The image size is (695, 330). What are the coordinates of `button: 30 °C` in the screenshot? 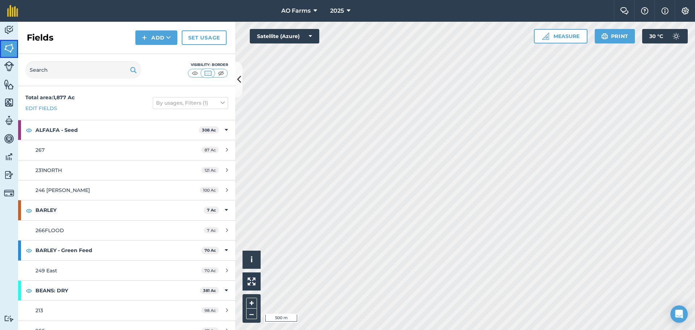 It's located at (665, 36).